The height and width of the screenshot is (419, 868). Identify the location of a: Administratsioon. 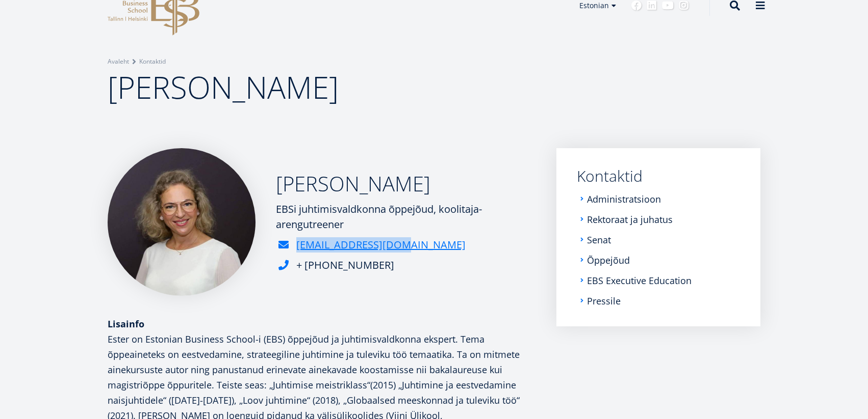
(624, 199).